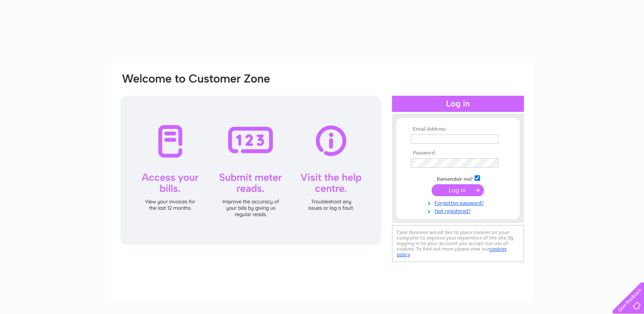  Describe the element at coordinates (459, 202) in the screenshot. I see `a: Forgotten password?` at that location.